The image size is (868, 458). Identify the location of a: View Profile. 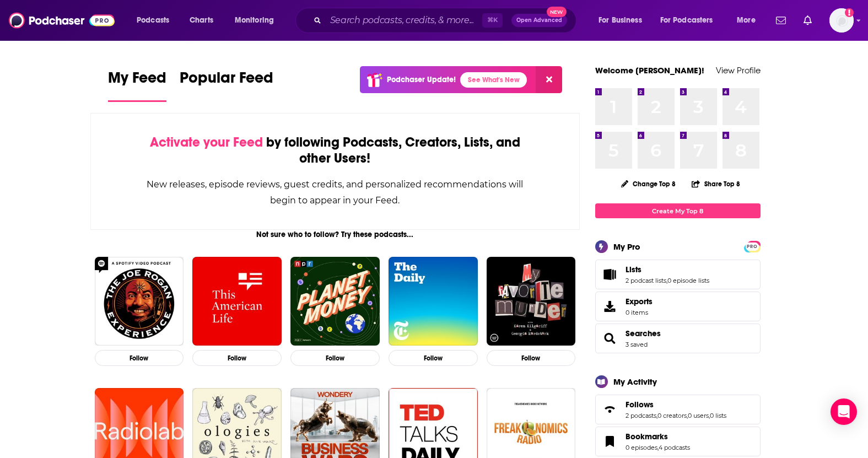
(738, 70).